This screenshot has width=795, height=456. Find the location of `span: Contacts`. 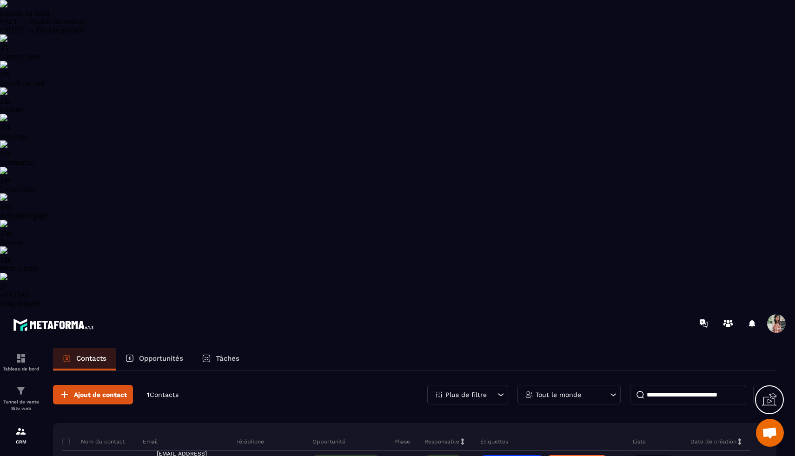

span: Contacts is located at coordinates (164, 395).